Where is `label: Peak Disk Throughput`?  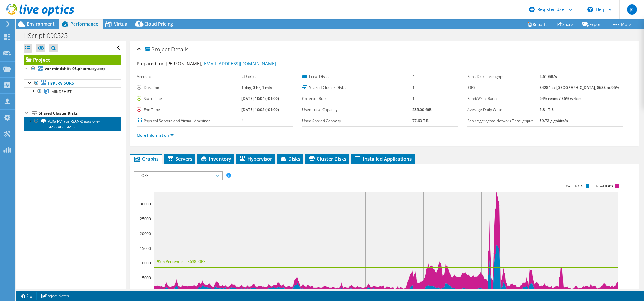
label: Peak Disk Throughput is located at coordinates (503, 77).